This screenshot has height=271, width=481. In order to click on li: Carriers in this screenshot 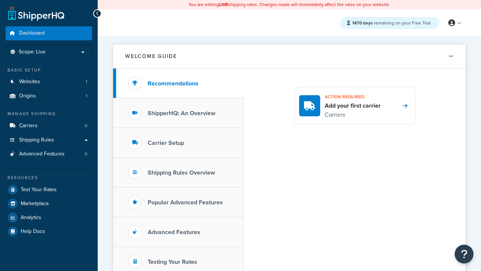, I will do `click(49, 126)`.